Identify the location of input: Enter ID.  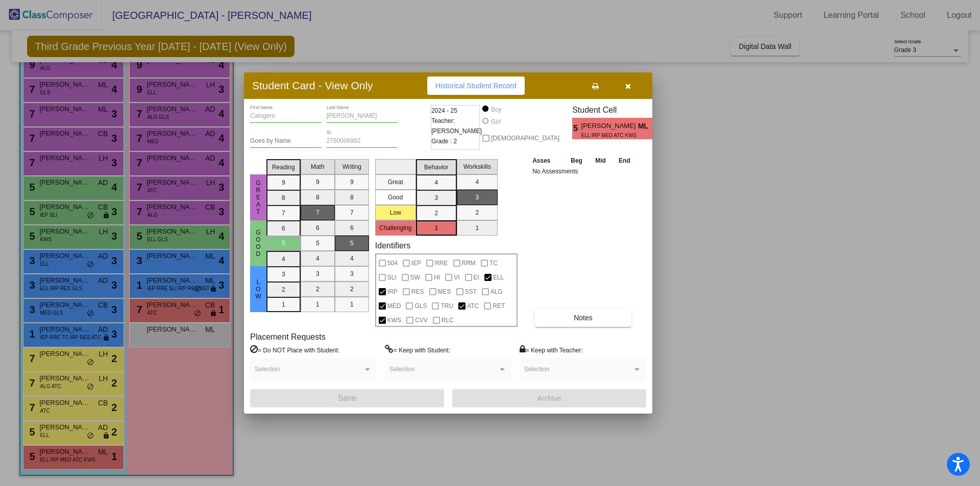
(363, 141).